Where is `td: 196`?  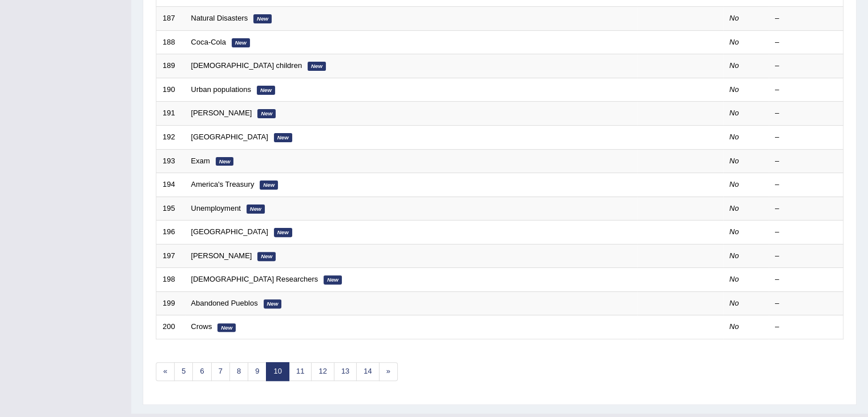
td: 196 is located at coordinates (170, 232).